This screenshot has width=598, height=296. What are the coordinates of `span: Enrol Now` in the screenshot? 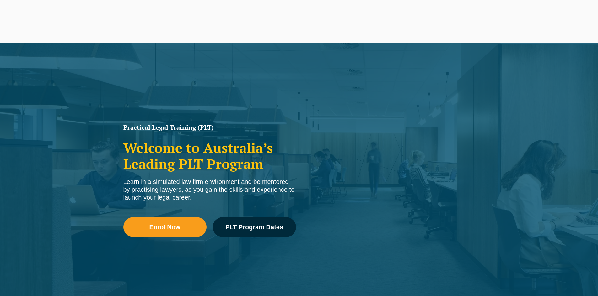 It's located at (165, 227).